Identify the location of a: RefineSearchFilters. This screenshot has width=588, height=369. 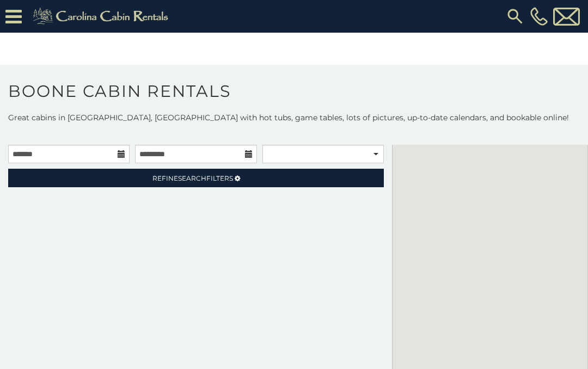
(196, 178).